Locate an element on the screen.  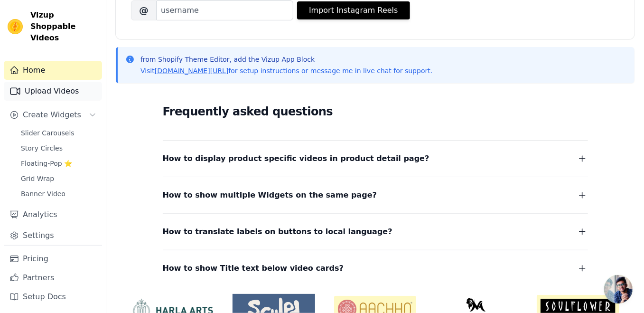
a: Setup Docs is located at coordinates (53, 297).